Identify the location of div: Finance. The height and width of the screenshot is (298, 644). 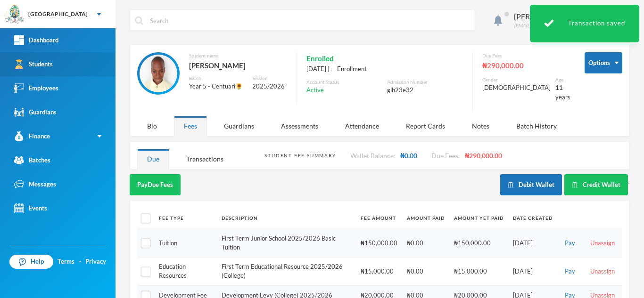
(32, 136).